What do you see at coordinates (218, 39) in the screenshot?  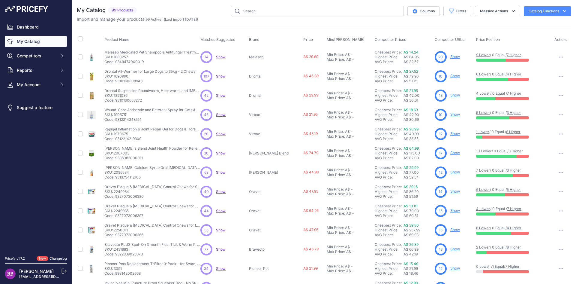 I see `span: Matches Suggested` at bounding box center [218, 39].